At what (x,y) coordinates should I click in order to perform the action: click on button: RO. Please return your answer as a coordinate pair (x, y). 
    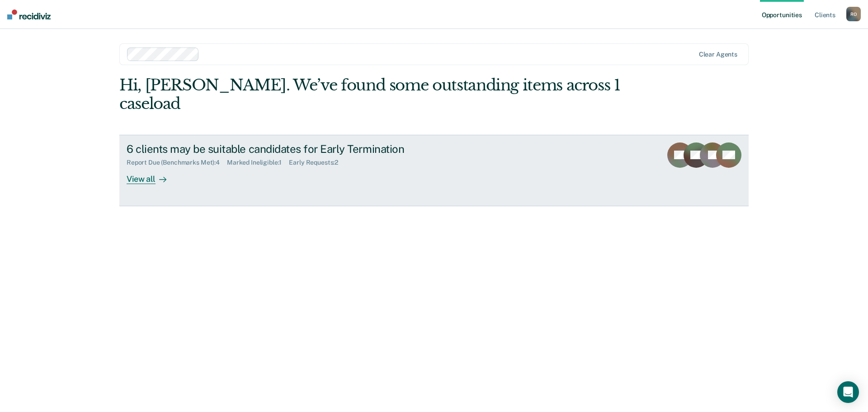
    Looking at the image, I should click on (853, 14).